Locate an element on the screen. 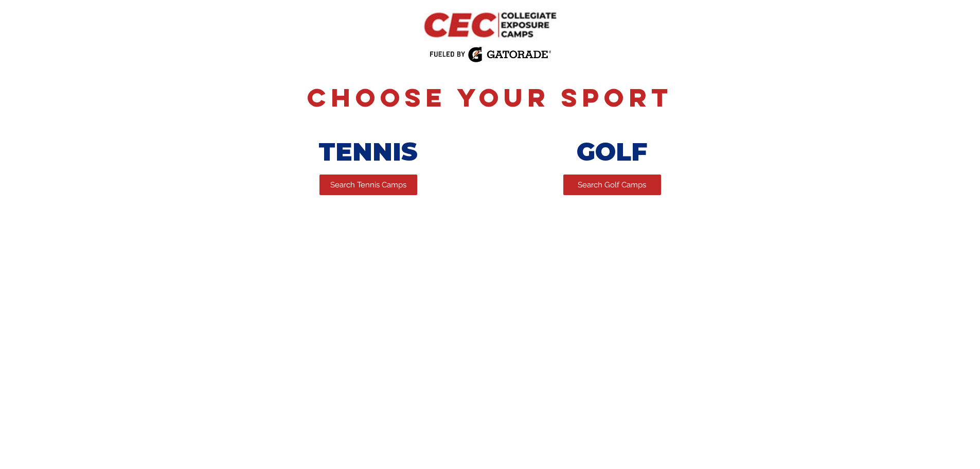 The image size is (980, 469). span: Choose Your Sport is located at coordinates (490, 97).